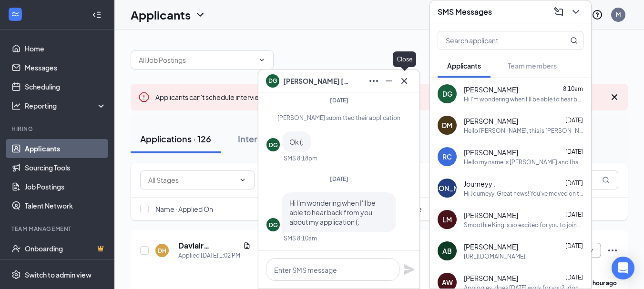 The width and height of the screenshot is (644, 289). What do you see at coordinates (465, 12) in the screenshot?
I see `h3: SMS Messages` at bounding box center [465, 12].